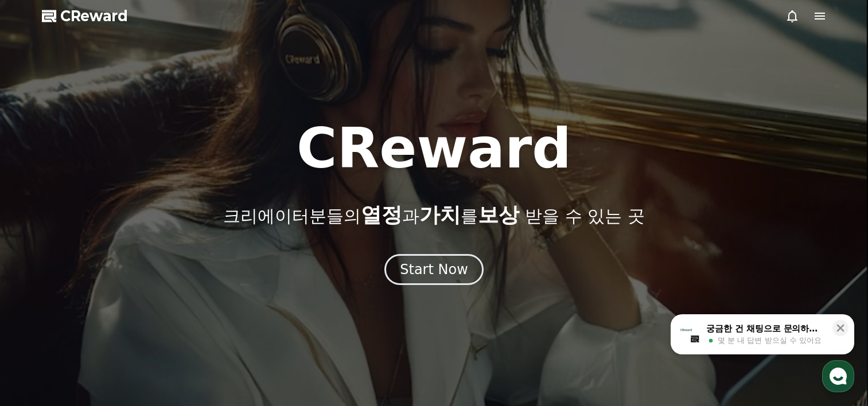 The height and width of the screenshot is (406, 868). What do you see at coordinates (434, 148) in the screenshot?
I see `h1: CReward` at bounding box center [434, 148].